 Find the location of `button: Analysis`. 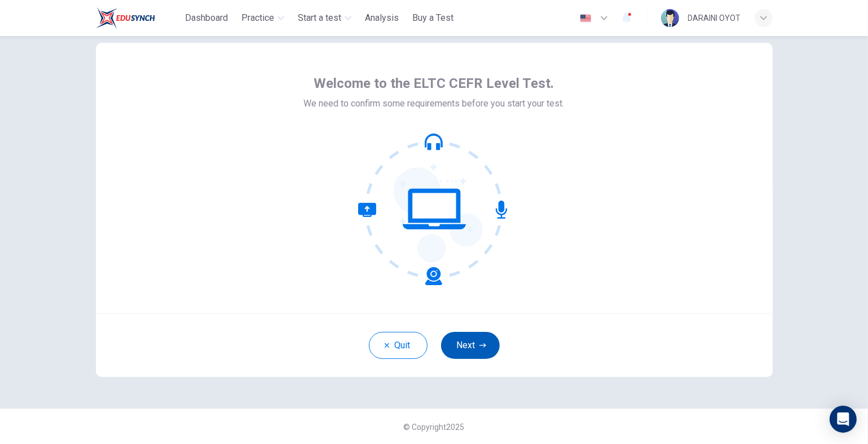

button: Analysis is located at coordinates (382, 18).